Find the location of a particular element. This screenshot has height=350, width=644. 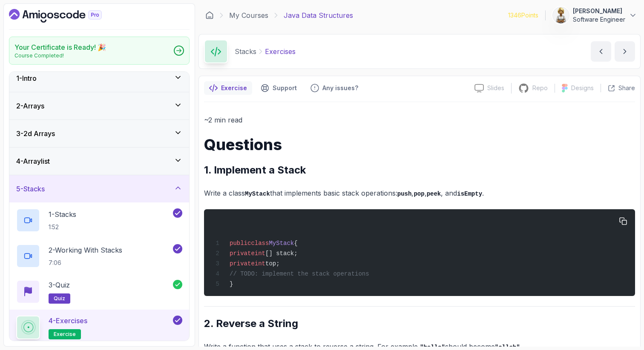

p: 4 - Exercises is located at coordinates (68, 321).